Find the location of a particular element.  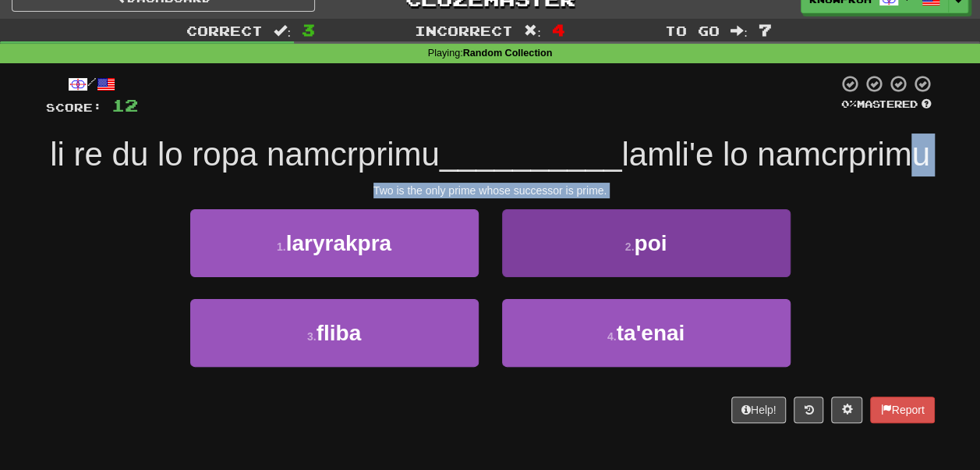

button: 3.fliba is located at coordinates (335, 332).